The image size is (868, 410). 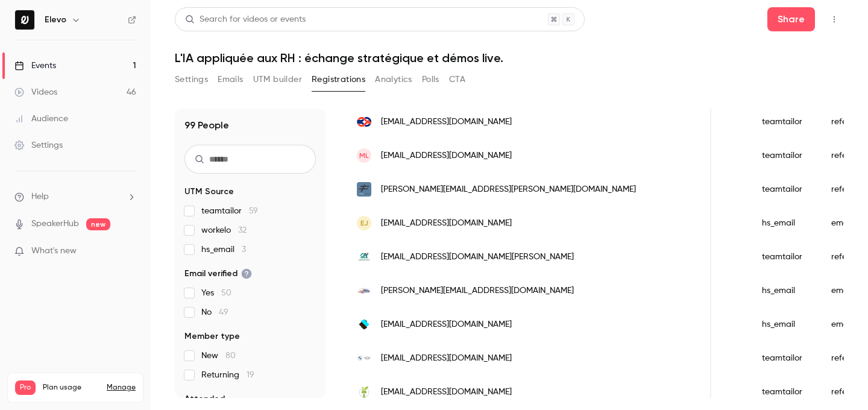 I want to click on span: Member type, so click(x=212, y=337).